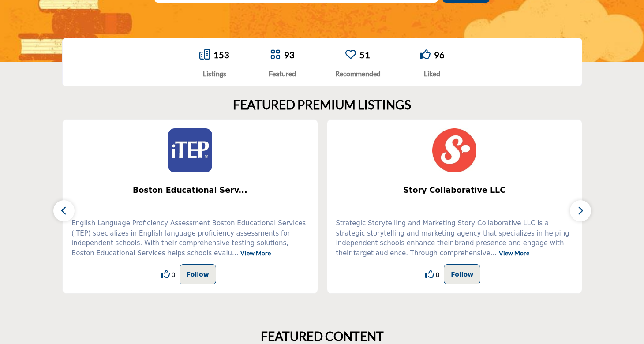 The image size is (644, 344). What do you see at coordinates (322, 337) in the screenshot?
I see `h2: FEATURED CONTENT` at bounding box center [322, 337].